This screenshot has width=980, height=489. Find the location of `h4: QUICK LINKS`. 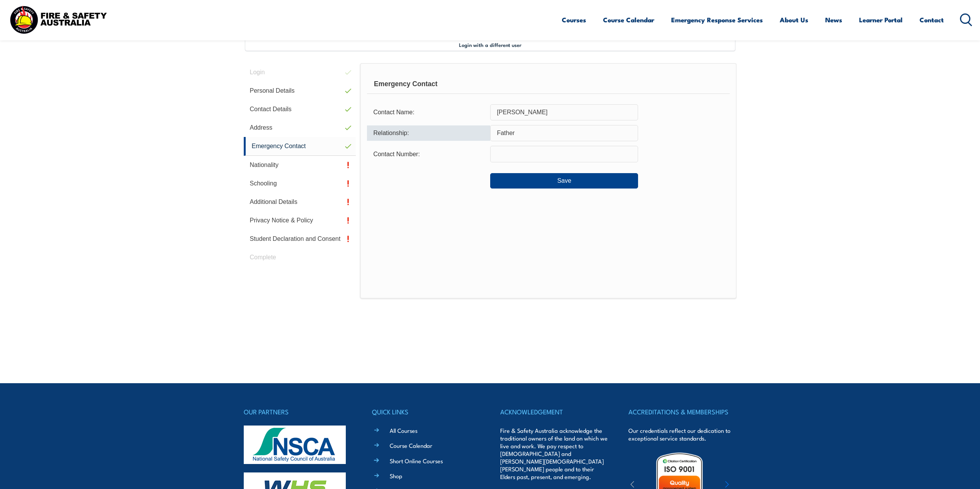

h4: QUICK LINKS is located at coordinates (426, 412).